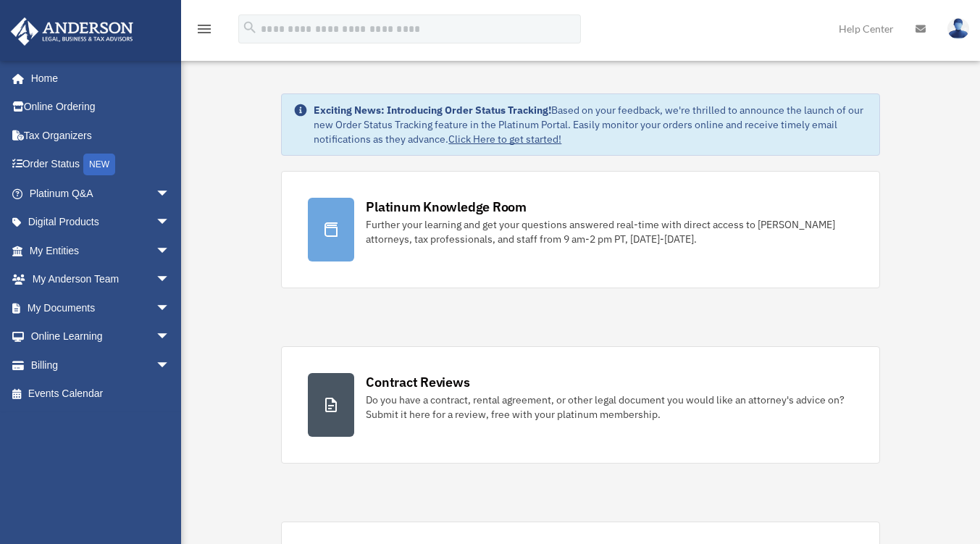  Describe the element at coordinates (101, 108) in the screenshot. I see `a: Online Ordering` at that location.